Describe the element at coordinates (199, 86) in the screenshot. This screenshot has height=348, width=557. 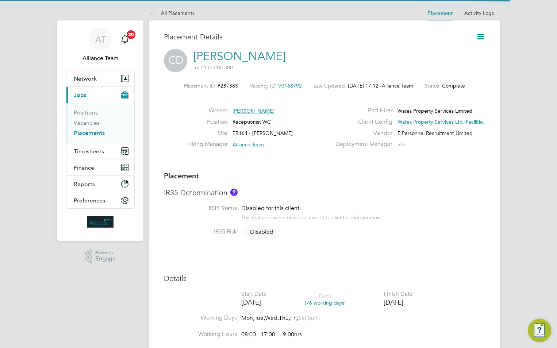
I see `label: Placement ID` at that location.